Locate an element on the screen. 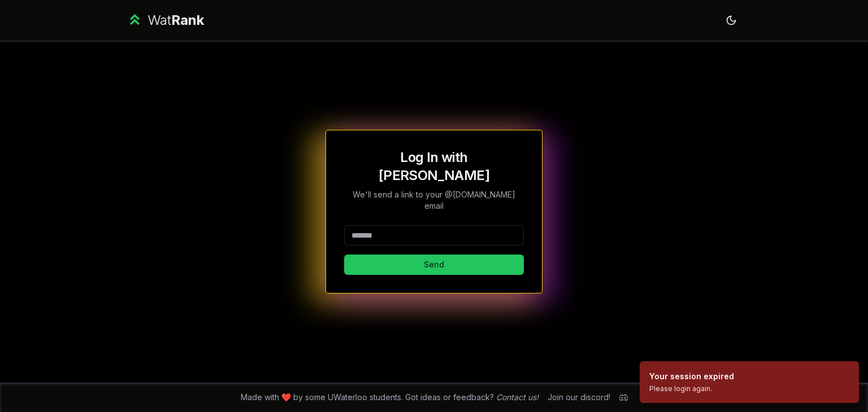 Image resolution: width=868 pixels, height=412 pixels. div: Join our discord! is located at coordinates (578, 397).